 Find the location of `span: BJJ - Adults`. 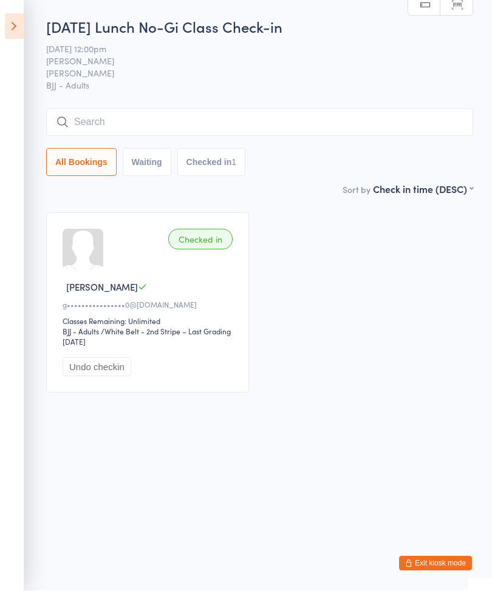

span: BJJ - Adults is located at coordinates (259, 86).